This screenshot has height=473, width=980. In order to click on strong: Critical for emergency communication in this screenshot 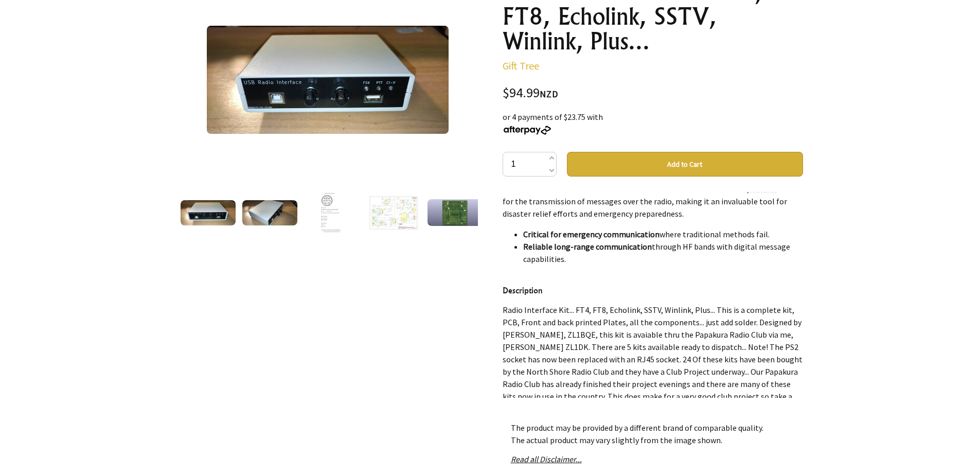, I will do `click(591, 234)`.